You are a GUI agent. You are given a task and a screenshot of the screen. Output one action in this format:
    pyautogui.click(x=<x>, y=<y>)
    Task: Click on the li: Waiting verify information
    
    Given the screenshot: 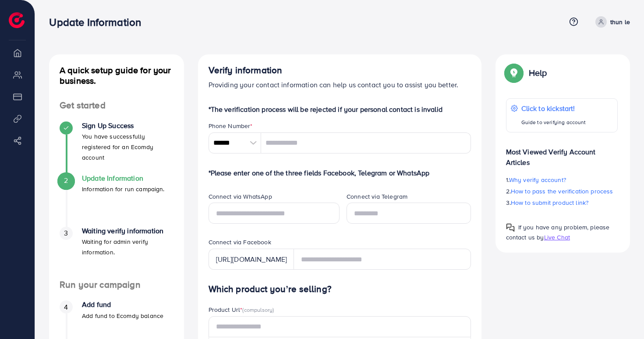 What is the action you would take?
    pyautogui.click(x=117, y=253)
    